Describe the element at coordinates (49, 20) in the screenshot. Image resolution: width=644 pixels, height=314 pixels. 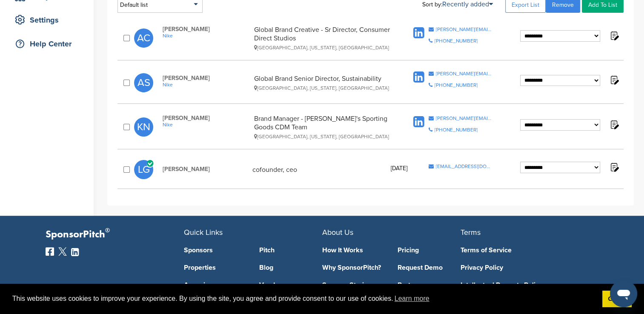
I see `div: Settings` at that location.